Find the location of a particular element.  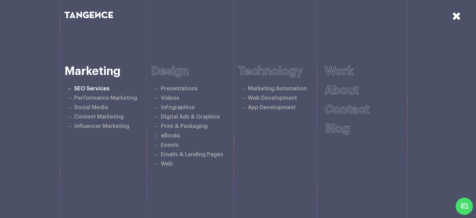

h6: Marketing is located at coordinates (108, 71).